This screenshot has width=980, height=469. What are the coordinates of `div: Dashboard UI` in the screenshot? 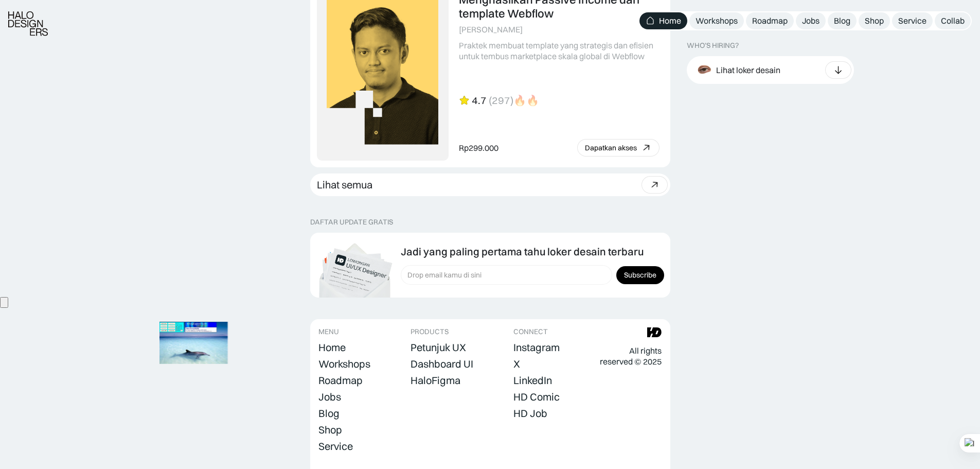 It's located at (442, 364).